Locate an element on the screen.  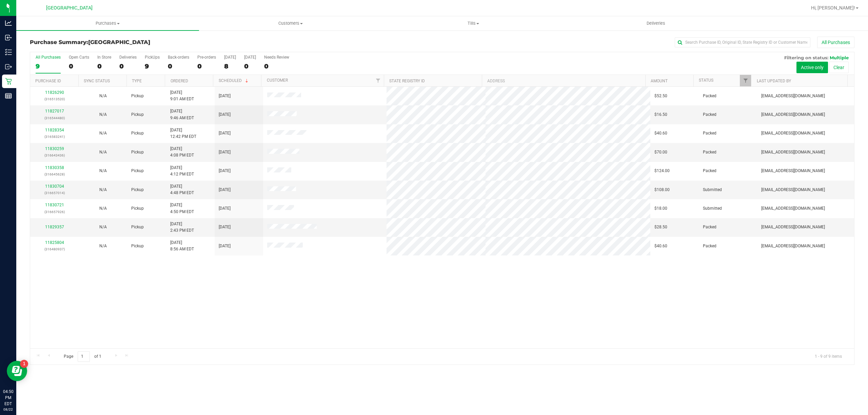
button: All Purchases is located at coordinates (836, 42).